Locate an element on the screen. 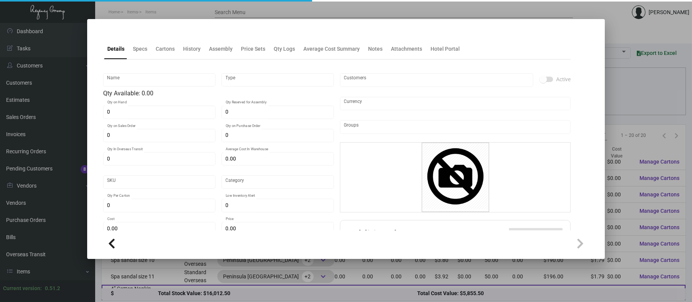 This screenshot has width=692, height=302. div: Specs is located at coordinates (140, 49).